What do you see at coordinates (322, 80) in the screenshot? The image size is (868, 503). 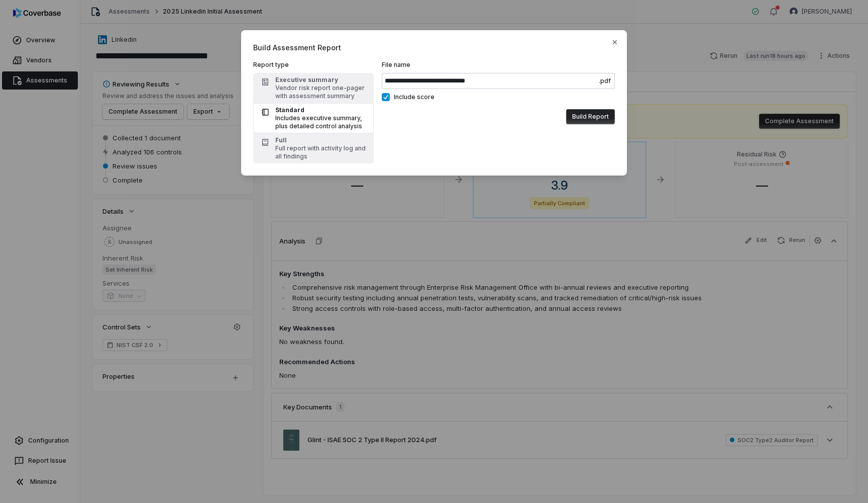 I see `div: Executive summary` at bounding box center [322, 80].